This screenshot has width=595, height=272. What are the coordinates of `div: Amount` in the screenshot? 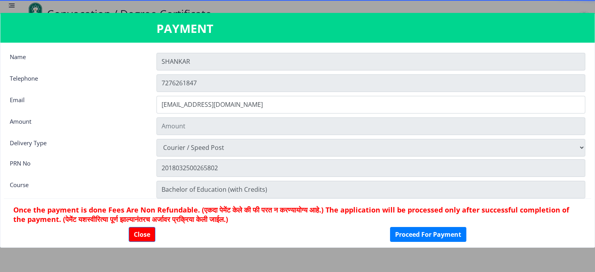 It's located at (77, 125).